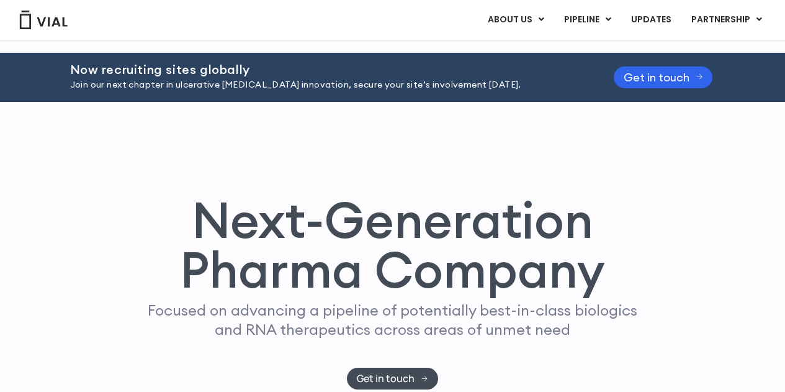 Image resolution: width=785 pixels, height=392 pixels. I want to click on h1: Next-Generation Pharma Company, so click(393, 245).